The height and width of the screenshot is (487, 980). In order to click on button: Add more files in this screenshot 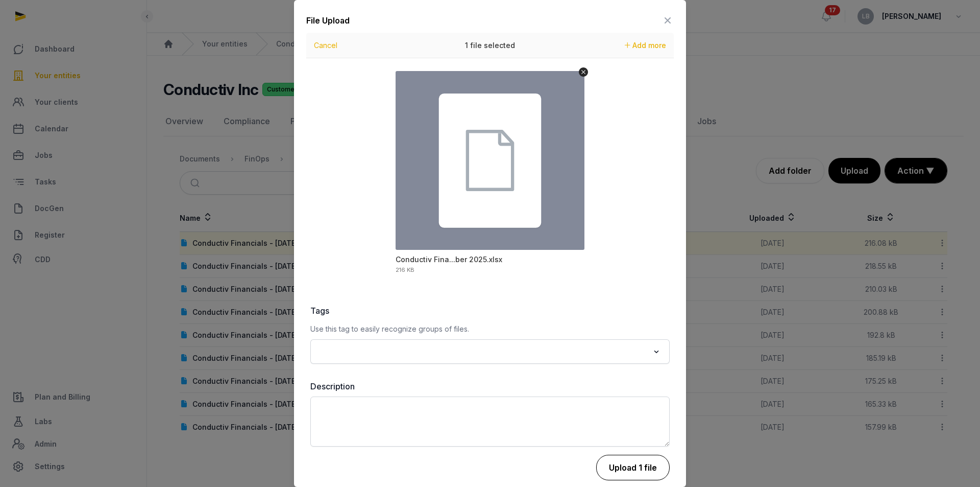, I will do `click(645, 45)`.